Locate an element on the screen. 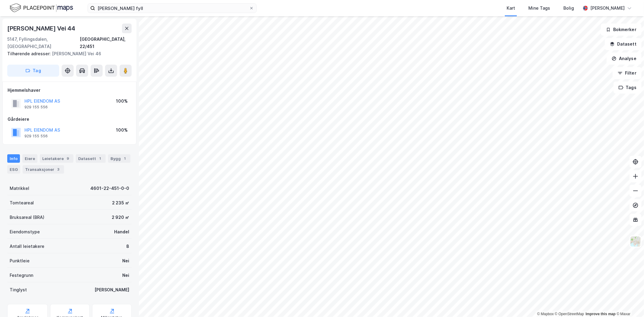 The image size is (644, 317). a: OpenStreetMap is located at coordinates (570, 314).